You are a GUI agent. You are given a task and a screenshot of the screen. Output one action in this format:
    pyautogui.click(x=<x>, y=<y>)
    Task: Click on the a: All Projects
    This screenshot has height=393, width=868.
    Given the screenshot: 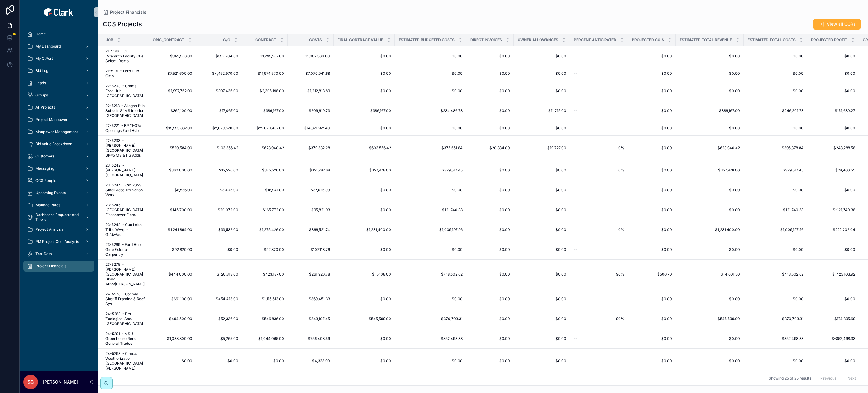 What is the action you would take?
    pyautogui.click(x=59, y=108)
    